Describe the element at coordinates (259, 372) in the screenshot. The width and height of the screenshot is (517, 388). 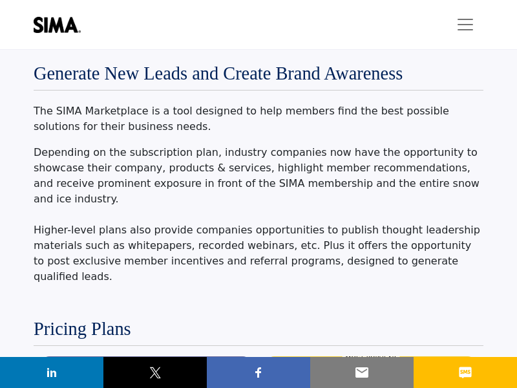
I see `img: facebook sharing button` at that location.